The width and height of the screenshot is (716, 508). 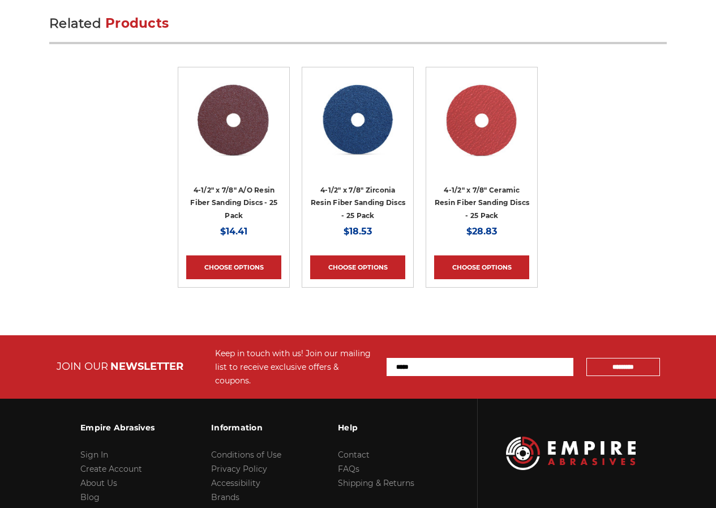 What do you see at coordinates (246, 454) in the screenshot?
I see `a: Conditions of Use` at bounding box center [246, 454].